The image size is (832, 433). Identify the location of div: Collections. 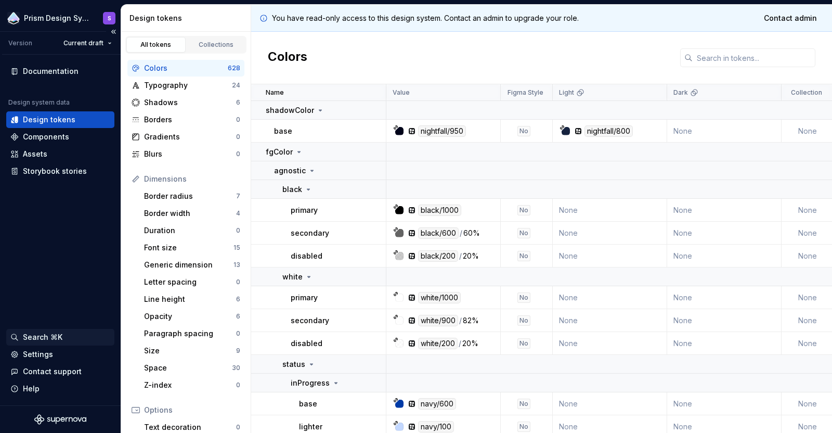
(216, 45).